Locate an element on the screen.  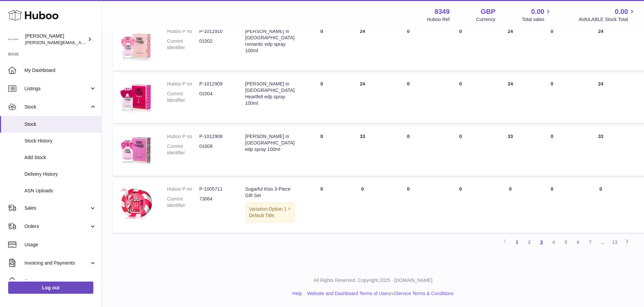
dd: P-1012910 is located at coordinates (215, 31).